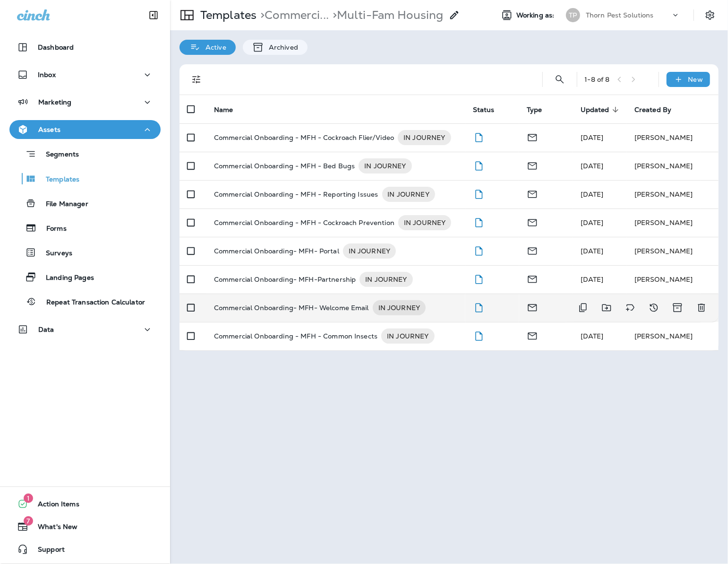  What do you see at coordinates (573, 15) in the screenshot?
I see `div: TP` at bounding box center [573, 15].